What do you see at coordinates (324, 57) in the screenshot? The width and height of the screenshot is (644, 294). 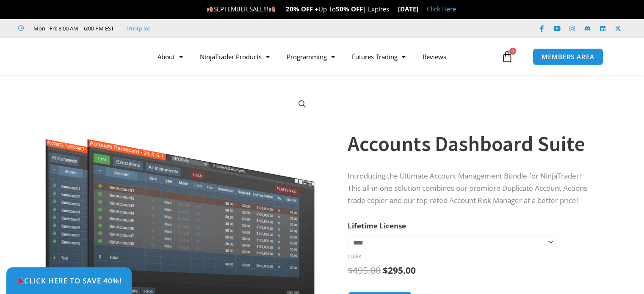 I see `nav: Menu` at bounding box center [324, 57].